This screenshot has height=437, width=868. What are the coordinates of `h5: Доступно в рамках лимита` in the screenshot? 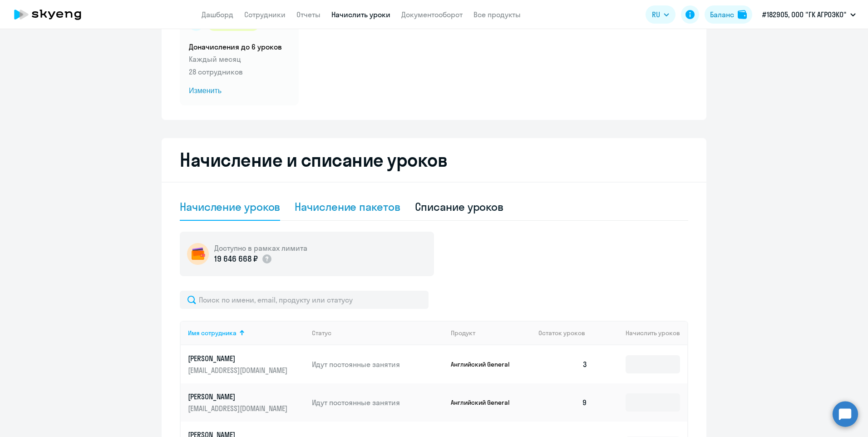 It's located at (260, 248).